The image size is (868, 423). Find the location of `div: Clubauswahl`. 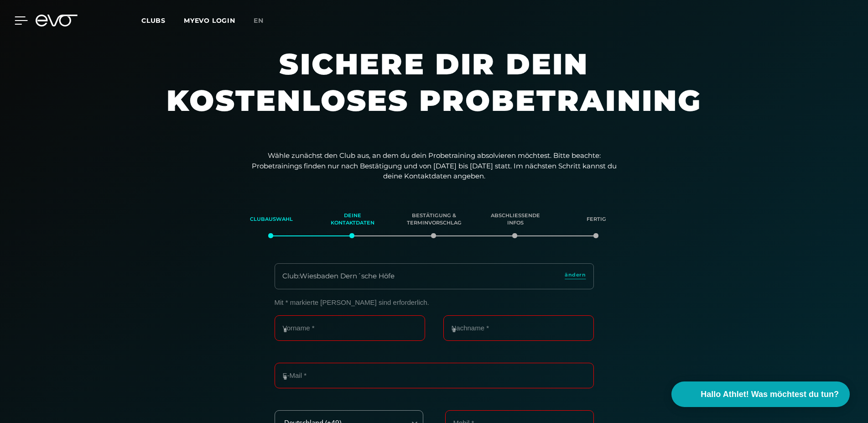

div: Clubauswahl is located at coordinates (271, 219).